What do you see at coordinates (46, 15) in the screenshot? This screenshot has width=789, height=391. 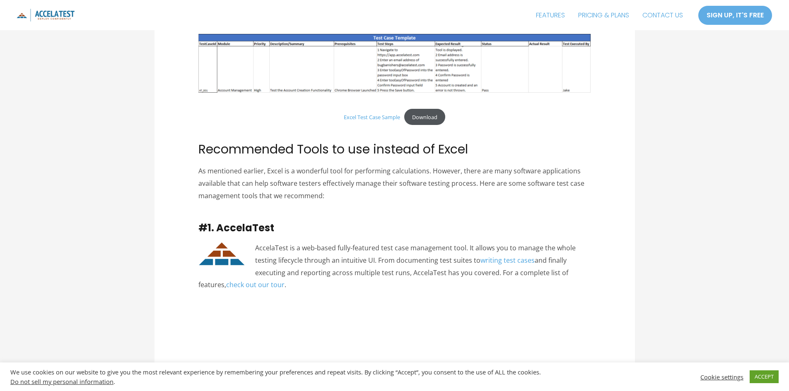 I see `img: icon` at bounding box center [46, 15].